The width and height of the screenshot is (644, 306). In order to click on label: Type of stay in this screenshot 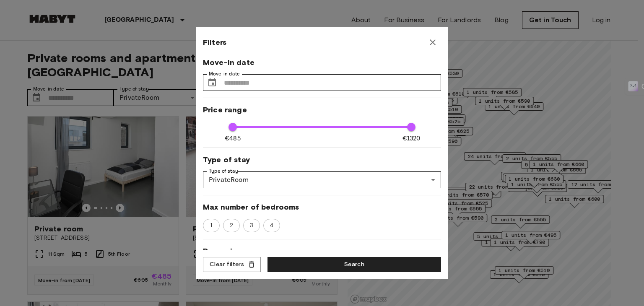, I will do `click(223, 171)`.